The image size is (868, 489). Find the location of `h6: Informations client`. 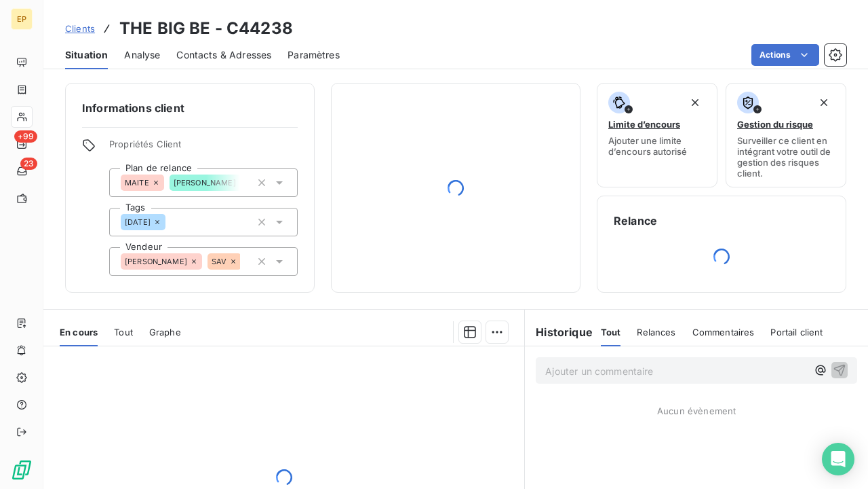

h6: Informations client is located at coordinates (190, 108).